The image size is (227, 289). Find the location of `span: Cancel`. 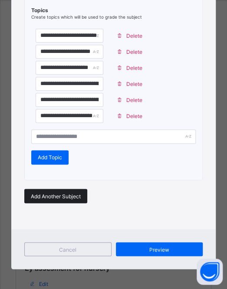

span: Cancel is located at coordinates (68, 249).